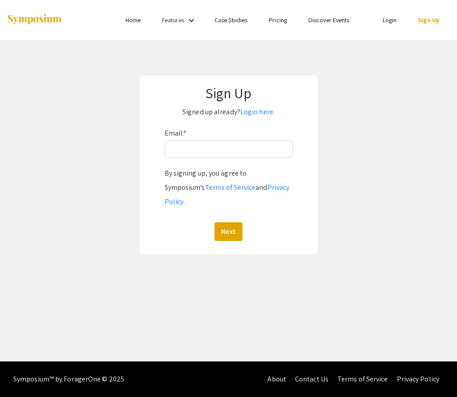 This screenshot has height=397, width=457. I want to click on a: Login, so click(390, 20).